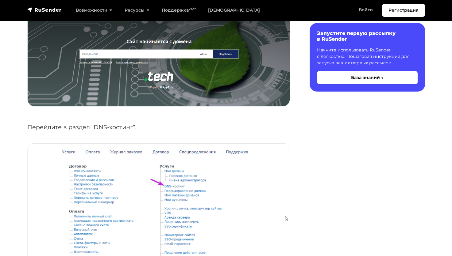 The height and width of the screenshot is (256, 452). What do you see at coordinates (44, 10) in the screenshot?
I see `img: RuSender` at bounding box center [44, 10].